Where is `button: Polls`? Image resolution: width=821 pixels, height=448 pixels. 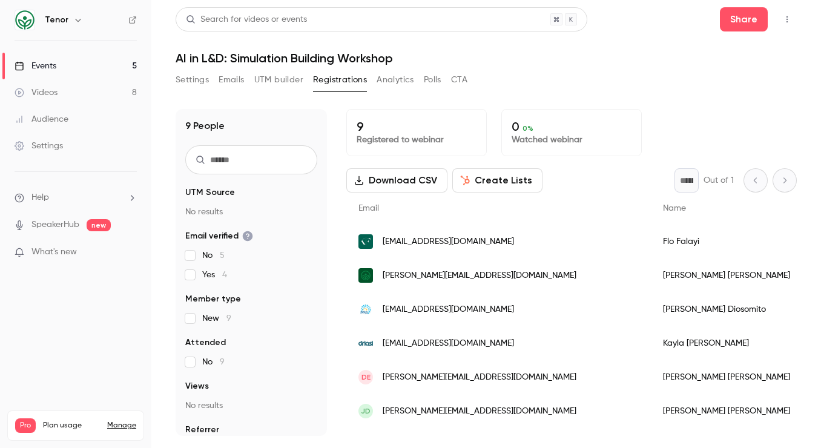 button: Polls is located at coordinates (432, 80).